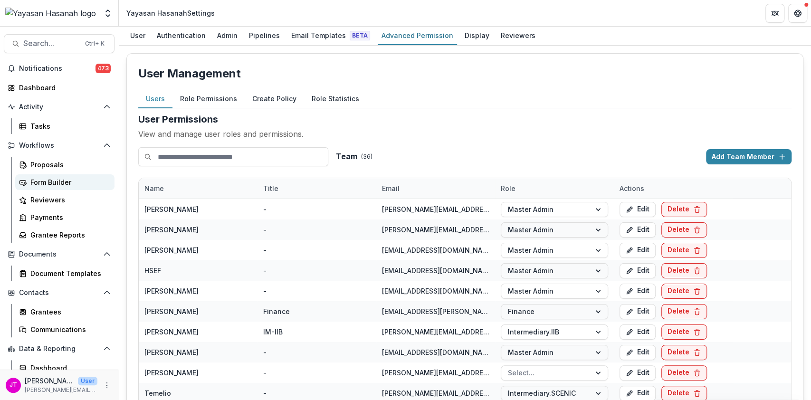  I want to click on p: View and manage user roles and permissions., so click(464, 134).